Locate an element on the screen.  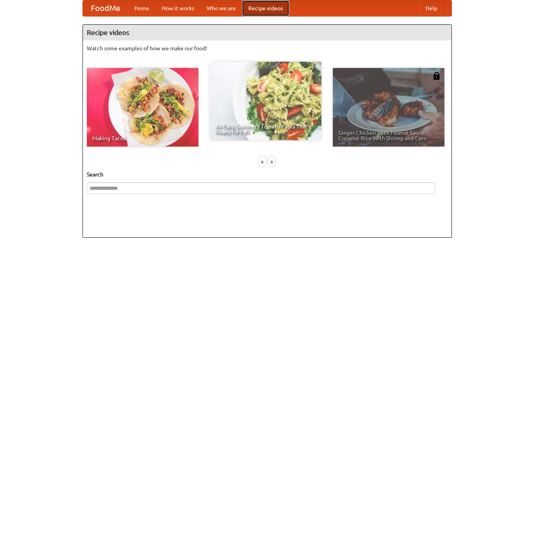
a: FoodMe is located at coordinates (105, 8).